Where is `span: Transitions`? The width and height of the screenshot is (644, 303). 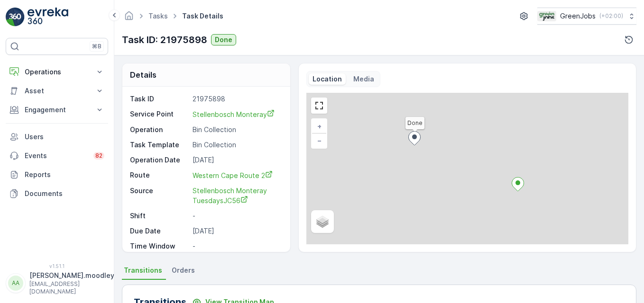 span: Transitions is located at coordinates (142, 271).